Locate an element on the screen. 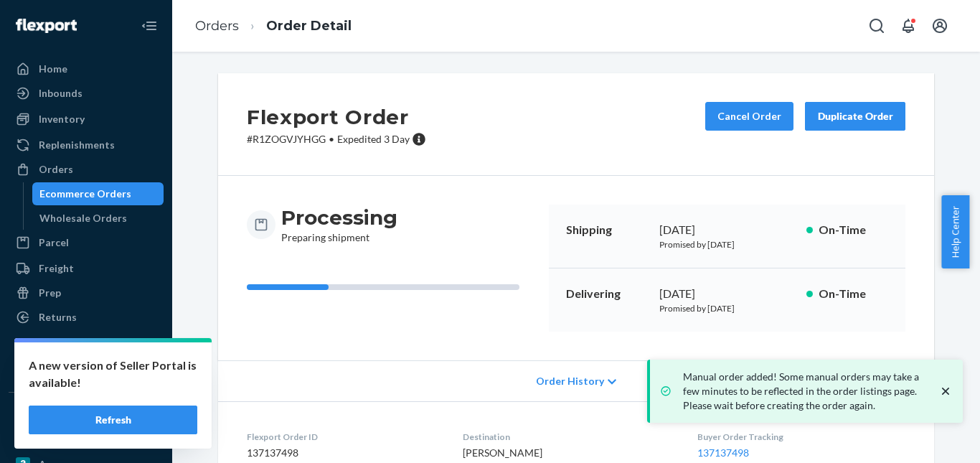  p: Shipping is located at coordinates (607, 230).